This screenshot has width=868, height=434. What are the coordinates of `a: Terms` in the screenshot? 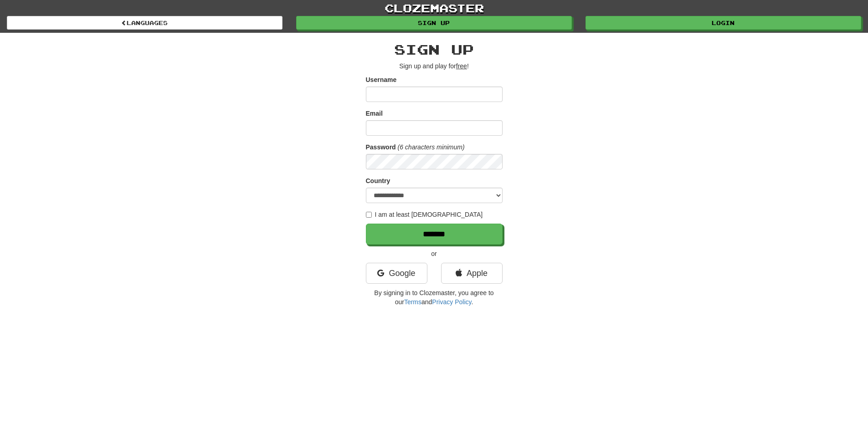 It's located at (412, 302).